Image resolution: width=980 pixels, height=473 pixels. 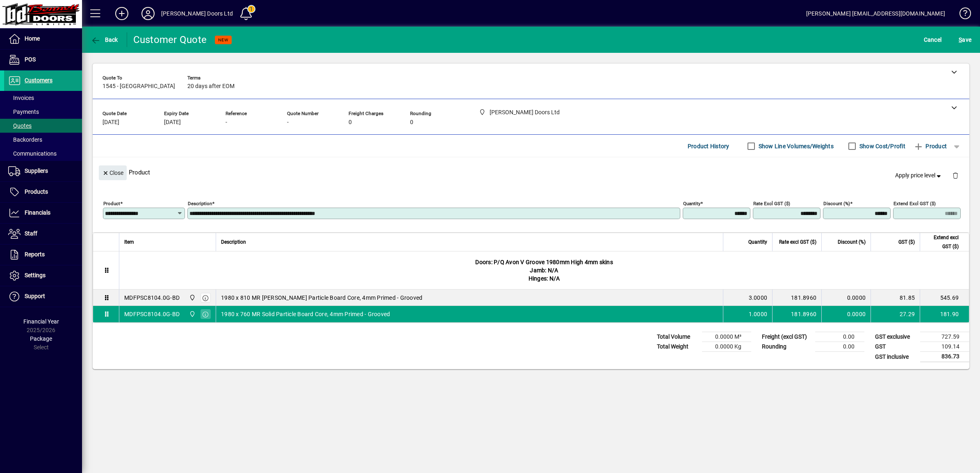 What do you see at coordinates (32, 39) in the screenshot?
I see `span: Home` at bounding box center [32, 39].